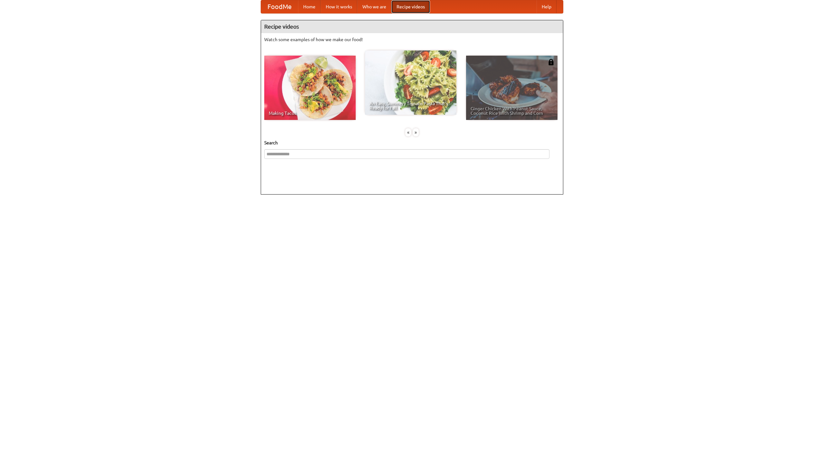 The width and height of the screenshot is (824, 455). I want to click on span: Making Tacos, so click(310, 113).